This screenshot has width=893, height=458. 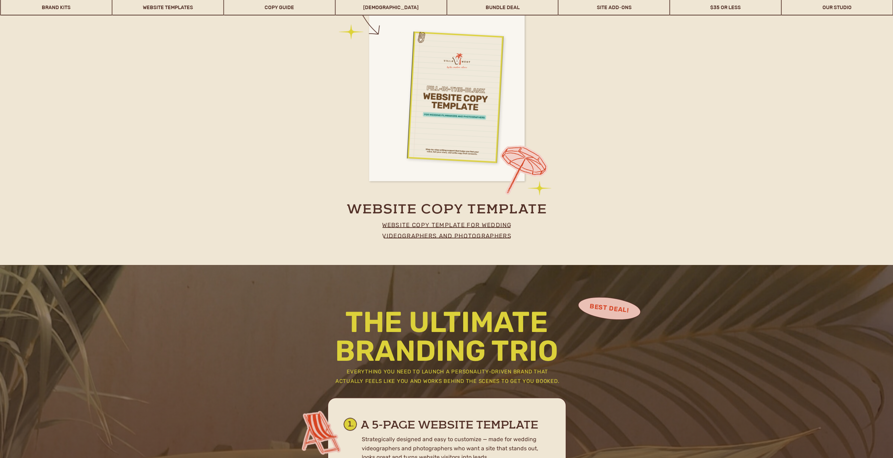 What do you see at coordinates (609, 308) in the screenshot?
I see `h3: Best Deal!` at bounding box center [609, 308].